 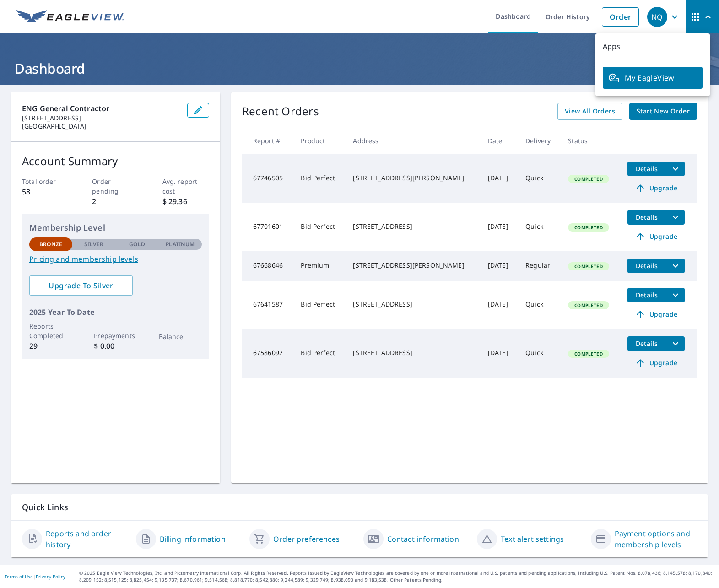 I want to click on span: Upgrade To Silver, so click(x=81, y=285).